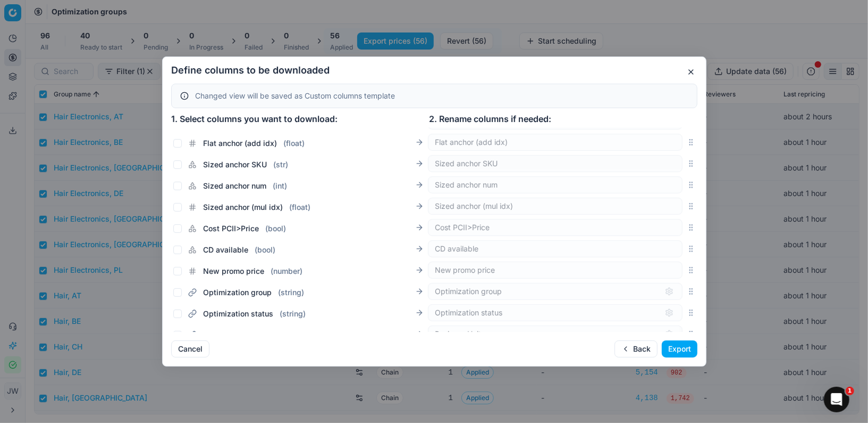 This screenshot has height=423, width=868. I want to click on span: Business Units, so click(230, 335).